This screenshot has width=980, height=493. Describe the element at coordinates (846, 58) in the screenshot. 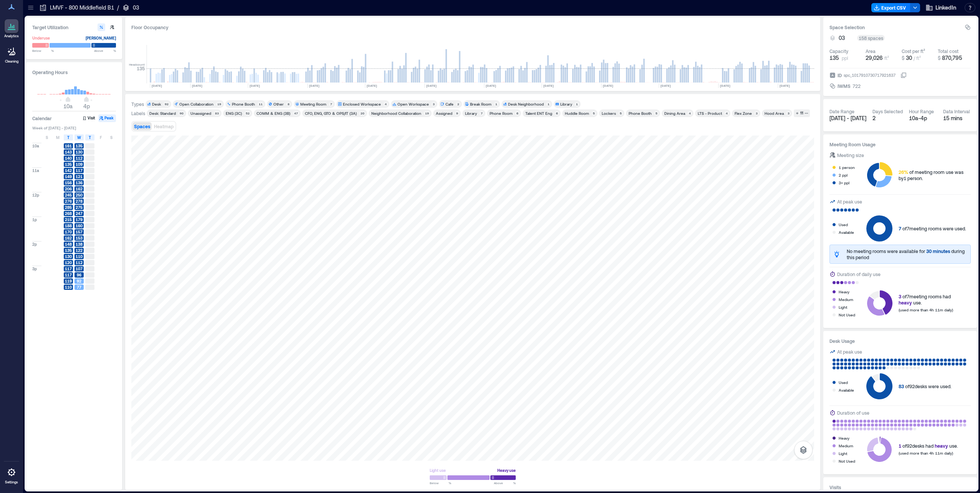

I see `button: 135 ppl` at that location.